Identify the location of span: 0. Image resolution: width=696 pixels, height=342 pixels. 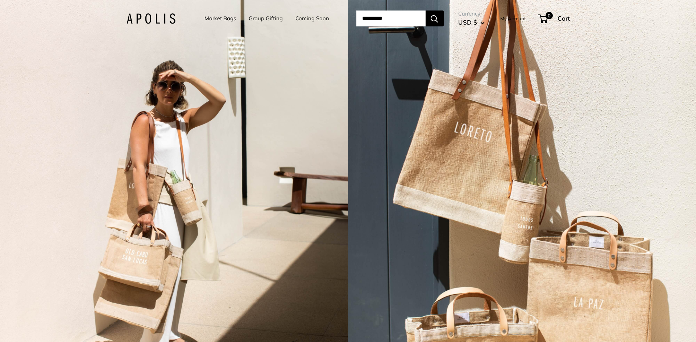
(549, 16).